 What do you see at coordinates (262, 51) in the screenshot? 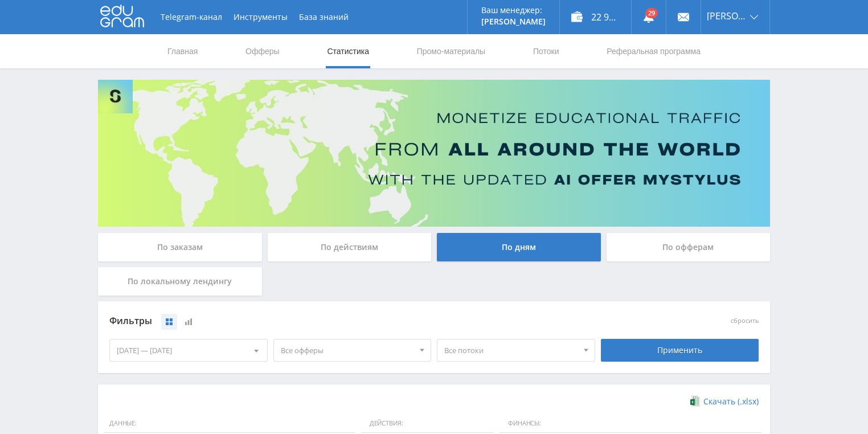
I see `a: Офферы` at bounding box center [262, 51].